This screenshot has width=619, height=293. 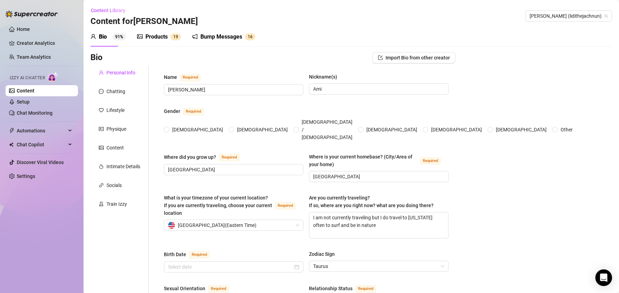 I want to click on span: Taurus, so click(x=379, y=267).